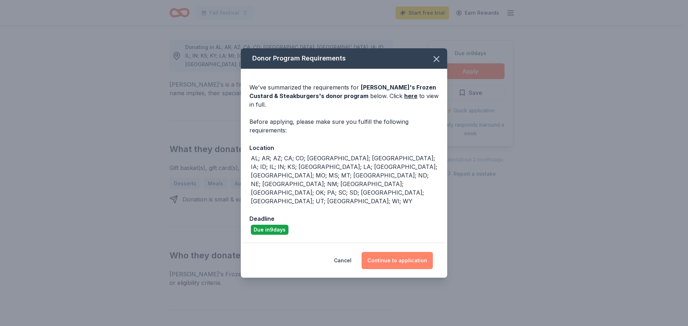 The width and height of the screenshot is (688, 326). What do you see at coordinates (343, 261) in the screenshot?
I see `button: Cancel` at bounding box center [343, 261].